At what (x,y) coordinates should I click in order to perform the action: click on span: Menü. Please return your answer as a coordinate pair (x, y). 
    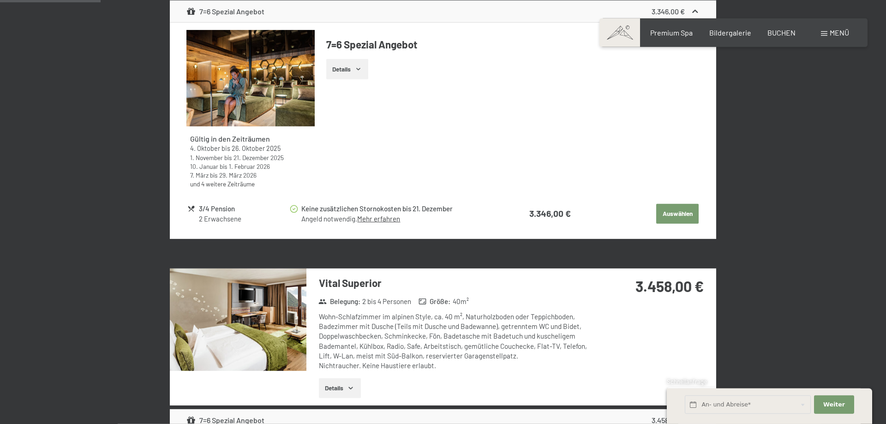
    Looking at the image, I should click on (839, 32).